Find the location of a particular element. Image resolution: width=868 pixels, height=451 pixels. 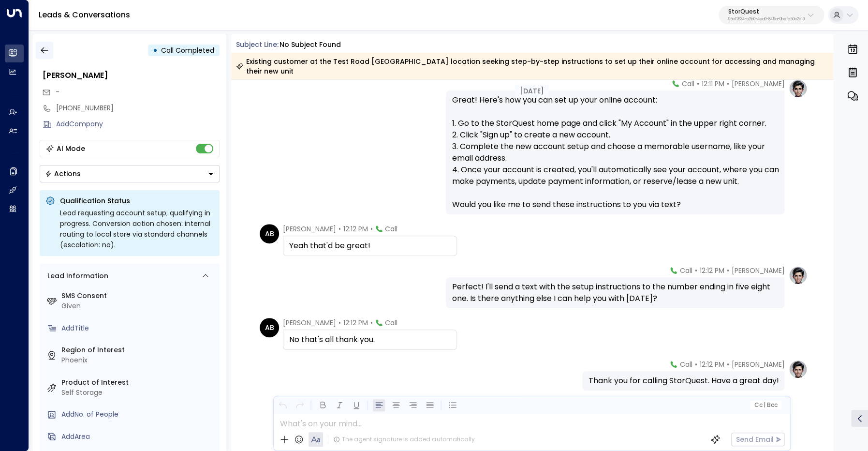

div: Phoenix is located at coordinates (138, 360).